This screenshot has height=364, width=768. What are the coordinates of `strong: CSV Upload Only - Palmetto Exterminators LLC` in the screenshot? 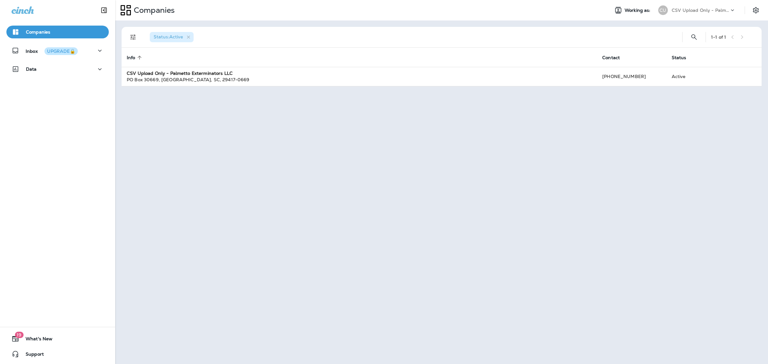 It's located at (180, 73).